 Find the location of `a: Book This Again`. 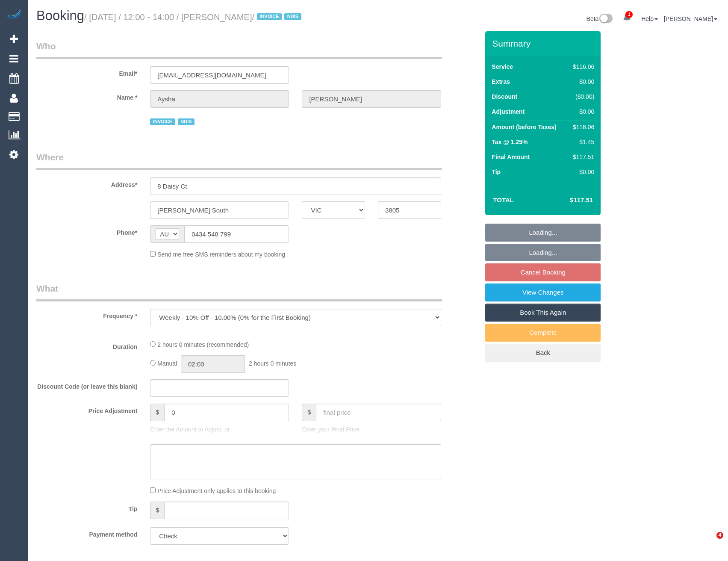

a: Book This Again is located at coordinates (543, 312).